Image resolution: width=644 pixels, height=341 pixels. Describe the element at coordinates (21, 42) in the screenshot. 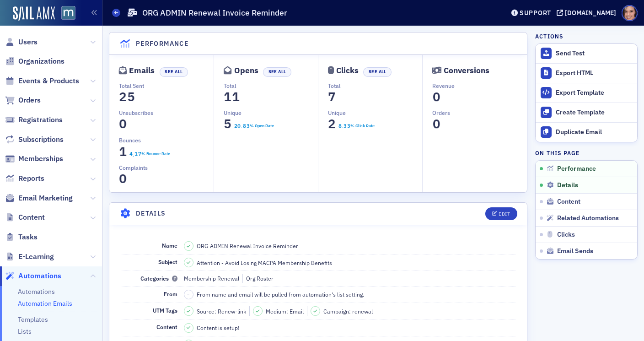

I see `a: Users` at that location.